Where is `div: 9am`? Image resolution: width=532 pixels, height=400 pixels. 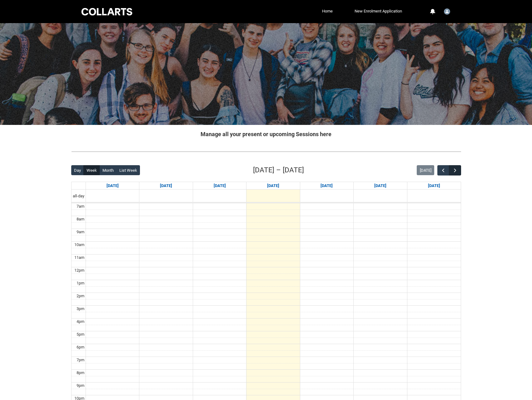
div: 9am is located at coordinates (80, 232).